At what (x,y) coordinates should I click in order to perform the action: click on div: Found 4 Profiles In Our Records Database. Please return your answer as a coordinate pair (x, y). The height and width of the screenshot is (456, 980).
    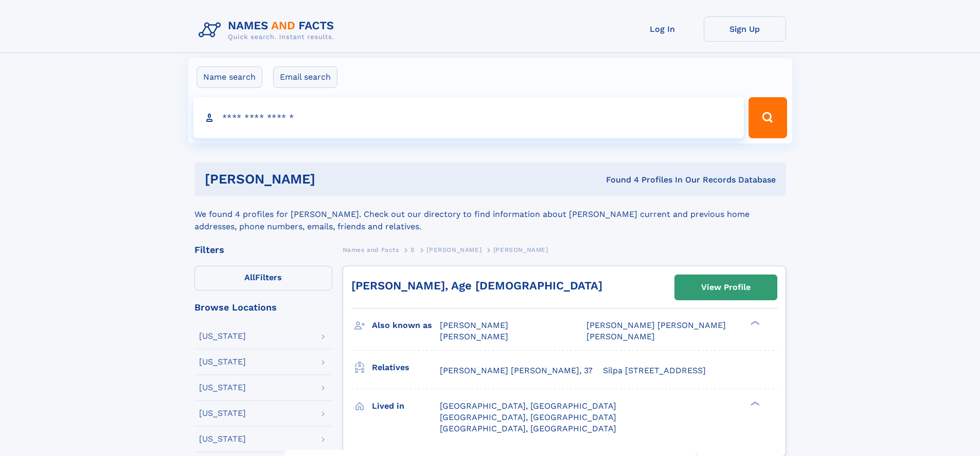
    Looking at the image, I should click on (617, 180).